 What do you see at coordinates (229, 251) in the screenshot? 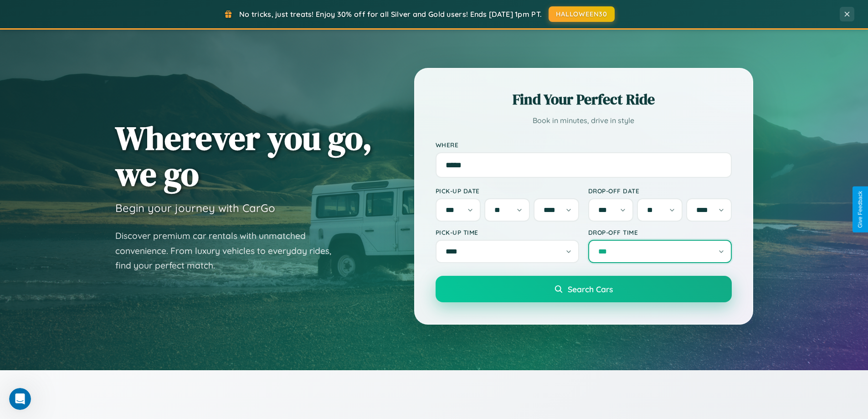
I see `p: Discover premium car rentals with unmatched convenience. From luxury vehicles to everyday rides, ...` at bounding box center [229, 251].